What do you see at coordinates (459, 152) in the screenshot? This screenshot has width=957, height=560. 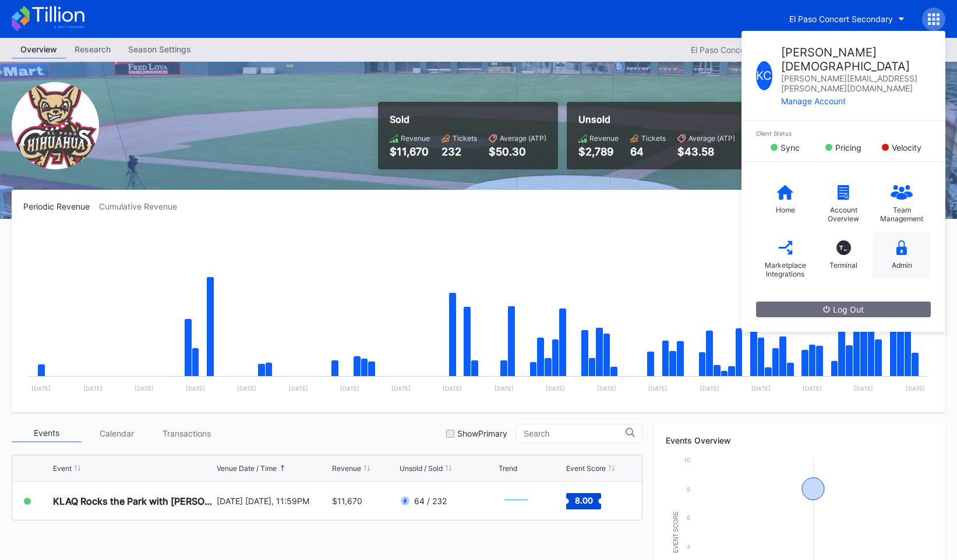 I see `div: 232` at bounding box center [459, 152].